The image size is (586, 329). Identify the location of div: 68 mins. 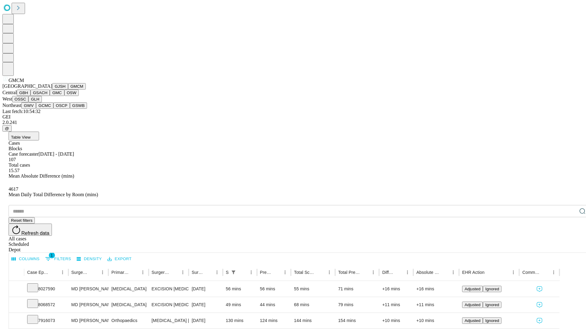
(313, 305).